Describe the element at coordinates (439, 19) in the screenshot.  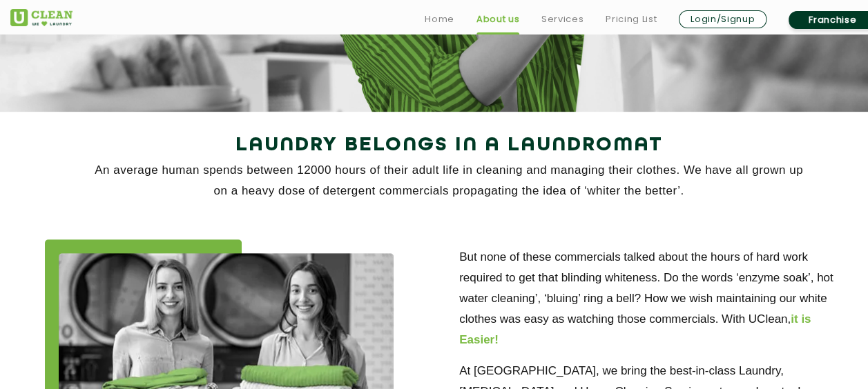
I see `a: Home` at that location.